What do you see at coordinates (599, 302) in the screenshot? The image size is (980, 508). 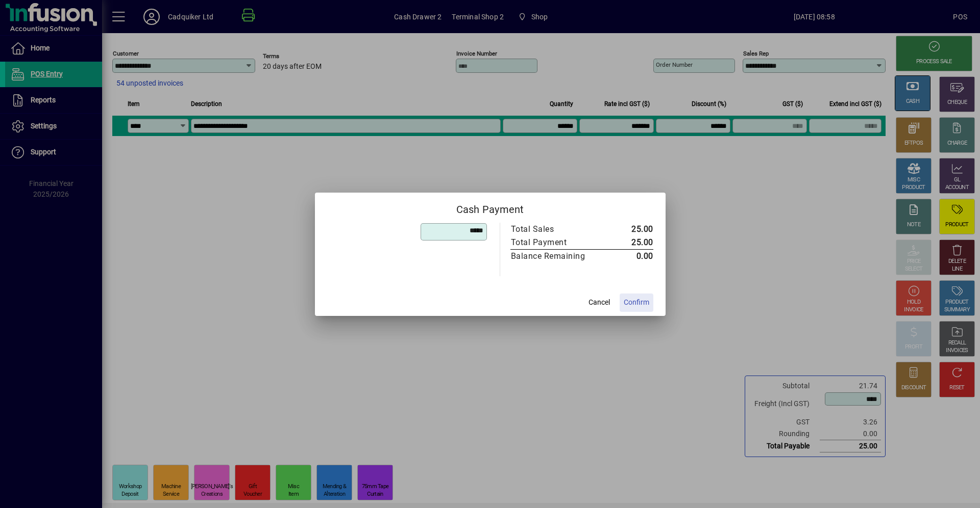 I see `span: Cancel` at bounding box center [599, 302].